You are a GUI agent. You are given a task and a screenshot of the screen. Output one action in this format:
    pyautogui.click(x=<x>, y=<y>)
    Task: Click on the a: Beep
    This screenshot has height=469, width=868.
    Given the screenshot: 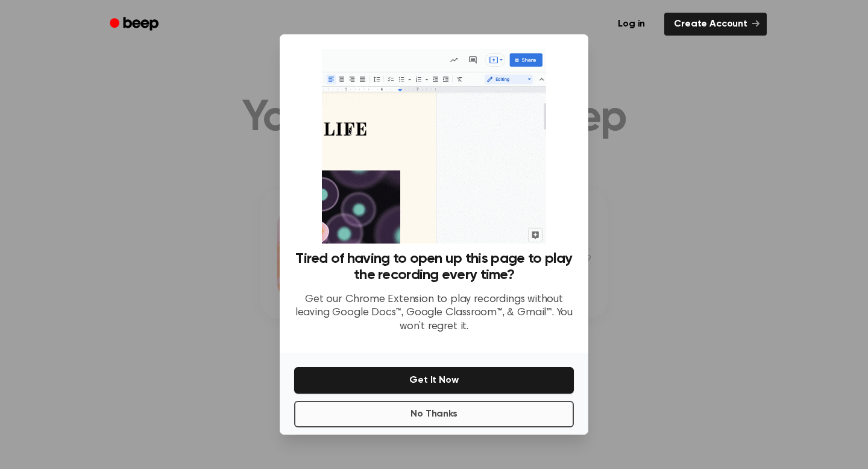 What is the action you would take?
    pyautogui.click(x=135, y=24)
    